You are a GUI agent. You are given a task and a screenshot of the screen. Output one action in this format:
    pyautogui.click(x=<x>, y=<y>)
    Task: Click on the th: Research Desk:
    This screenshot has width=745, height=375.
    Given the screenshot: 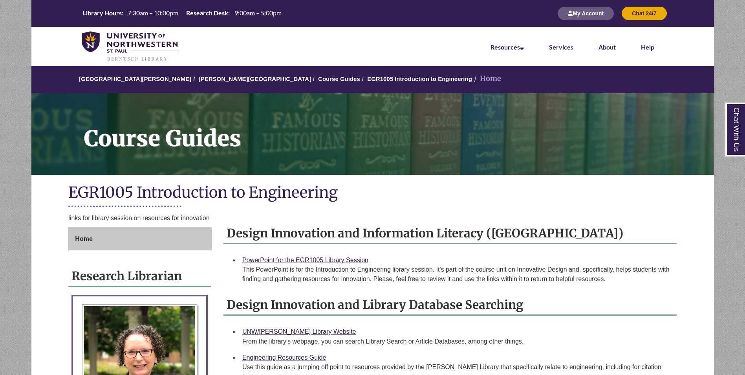 What is the action you would take?
    pyautogui.click(x=207, y=13)
    